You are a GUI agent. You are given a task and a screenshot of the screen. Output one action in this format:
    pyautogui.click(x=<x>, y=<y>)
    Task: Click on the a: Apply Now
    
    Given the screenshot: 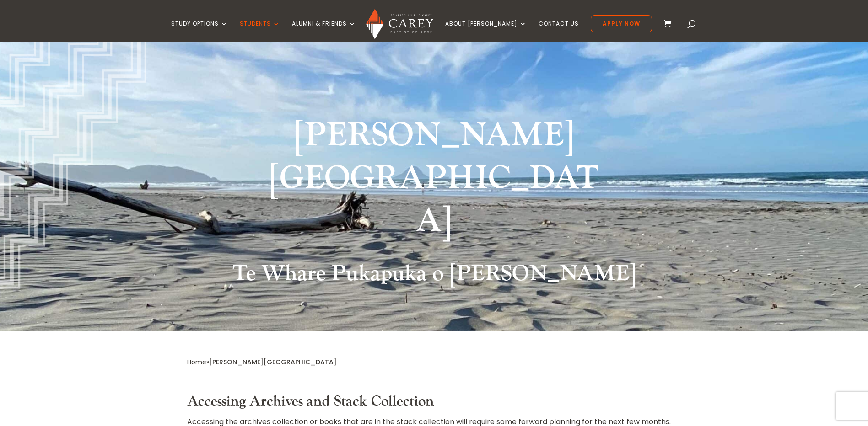 What is the action you would take?
    pyautogui.click(x=621, y=24)
    